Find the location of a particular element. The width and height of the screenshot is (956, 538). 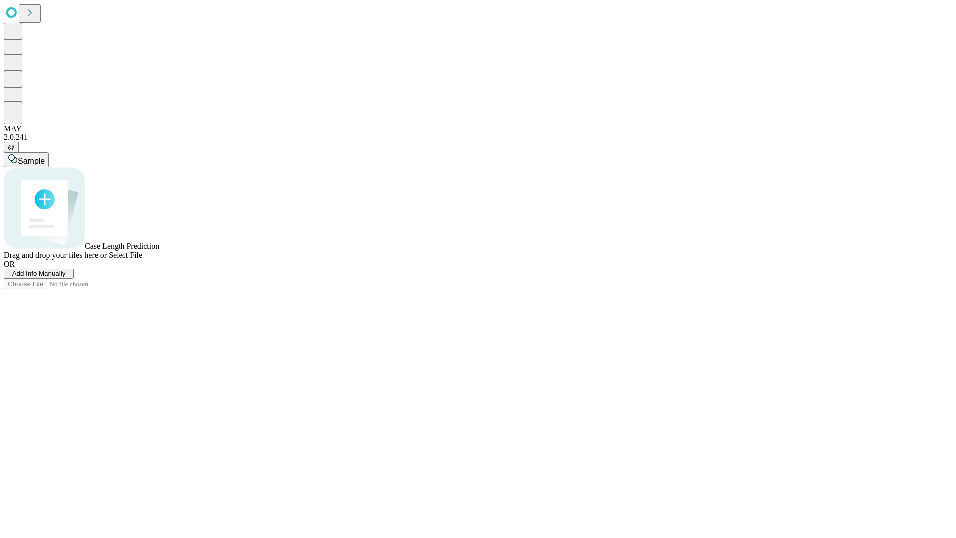

span: Select File is located at coordinates (125, 254).